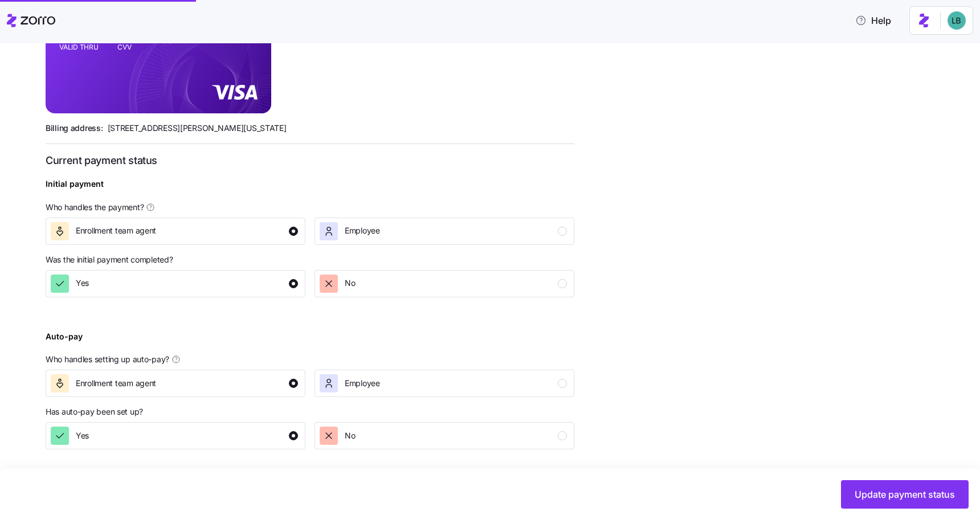 Image resolution: width=980 pixels, height=520 pixels. I want to click on span: Billing address:, so click(74, 128).